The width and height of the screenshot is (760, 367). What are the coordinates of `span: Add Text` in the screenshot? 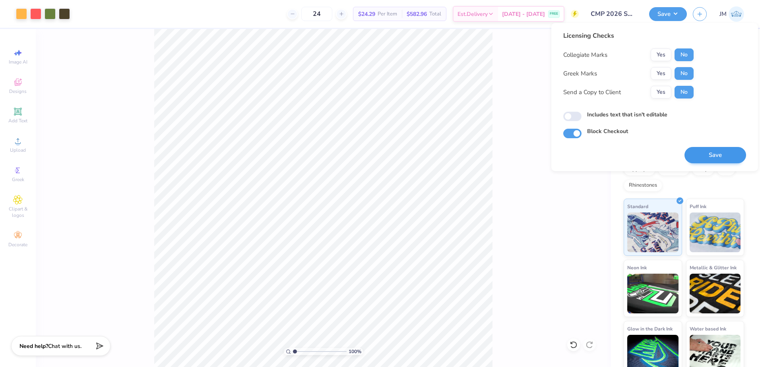 It's located at (18, 121).